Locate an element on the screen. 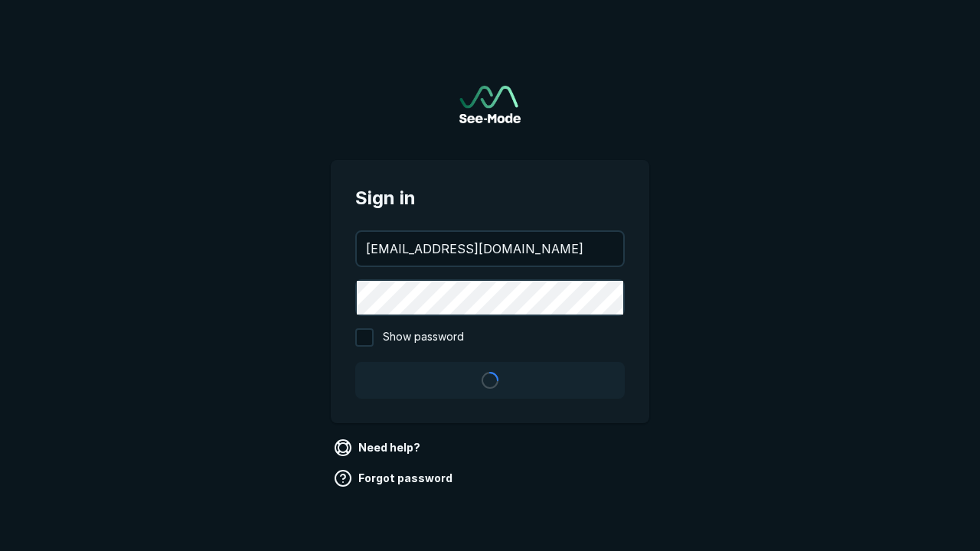 Image resolution: width=980 pixels, height=551 pixels. span: Show password is located at coordinates (424, 338).